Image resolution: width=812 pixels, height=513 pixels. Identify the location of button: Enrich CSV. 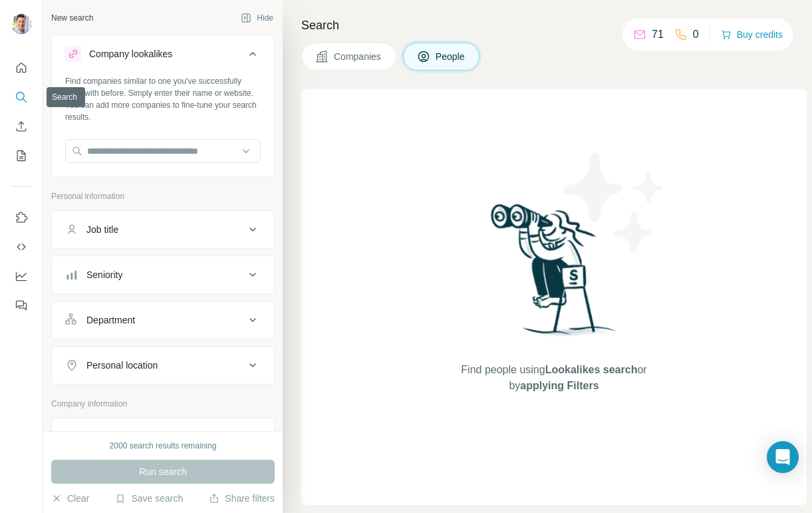
(22, 127).